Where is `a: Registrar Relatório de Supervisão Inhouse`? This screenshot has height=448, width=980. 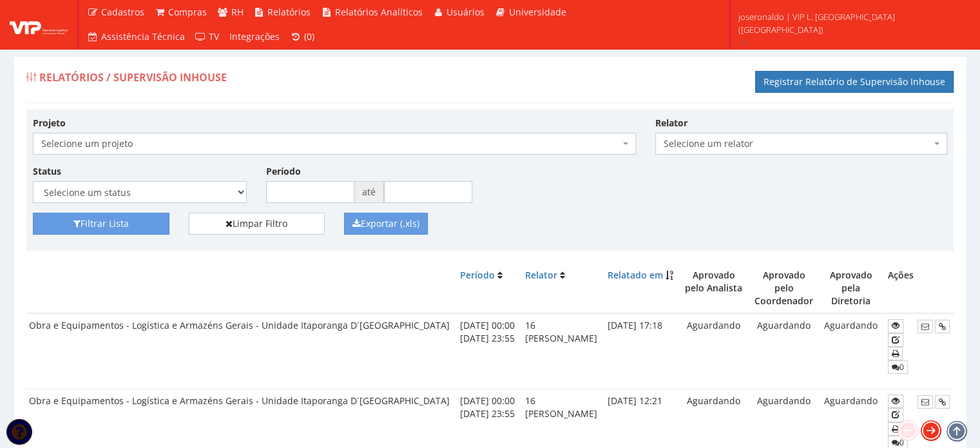 a: Registrar Relatório de Supervisão Inhouse is located at coordinates (854, 82).